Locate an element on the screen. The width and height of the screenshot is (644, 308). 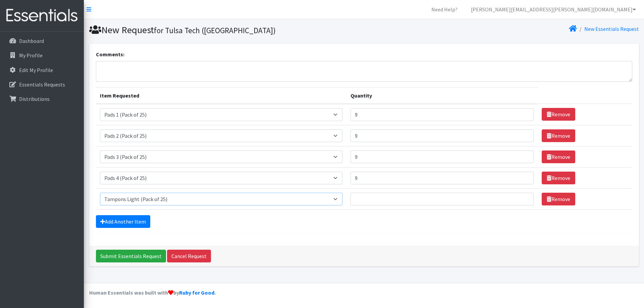
label: Comments: is located at coordinates (110, 54).